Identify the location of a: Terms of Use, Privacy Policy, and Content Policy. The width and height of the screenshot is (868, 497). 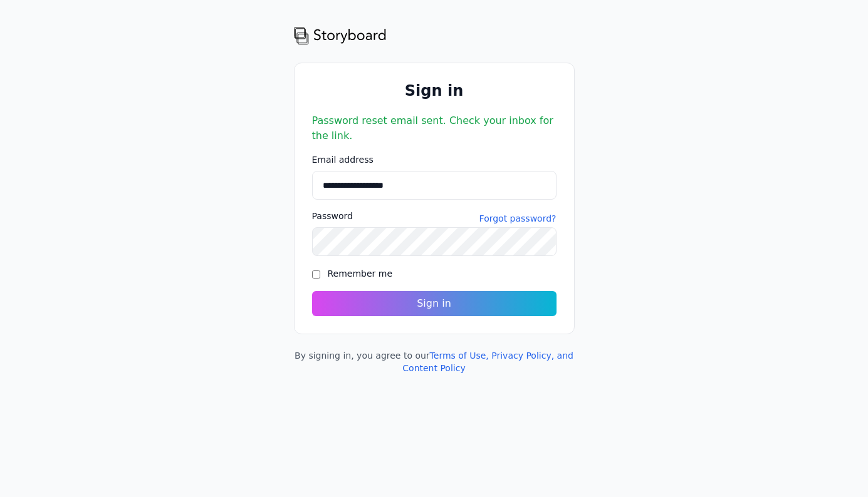
(488, 362).